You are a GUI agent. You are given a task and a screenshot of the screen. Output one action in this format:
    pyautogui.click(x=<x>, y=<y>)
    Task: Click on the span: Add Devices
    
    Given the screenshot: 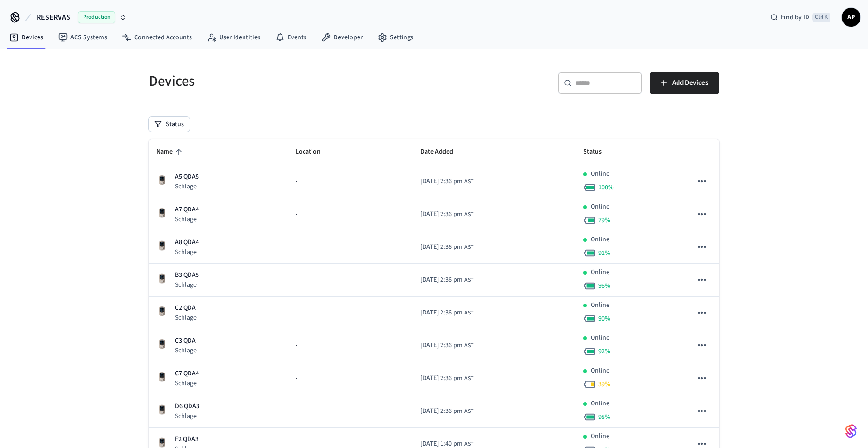 What is the action you would take?
    pyautogui.click(x=690, y=84)
    